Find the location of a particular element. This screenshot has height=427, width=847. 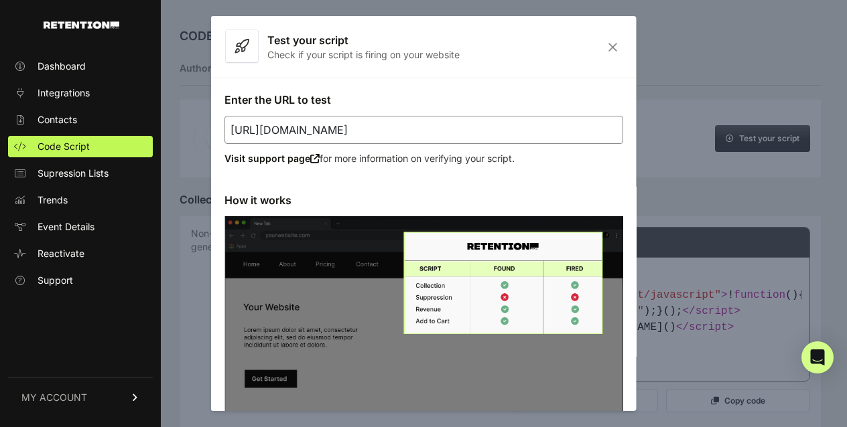

span: MY ACCOUNT is located at coordinates (54, 398).